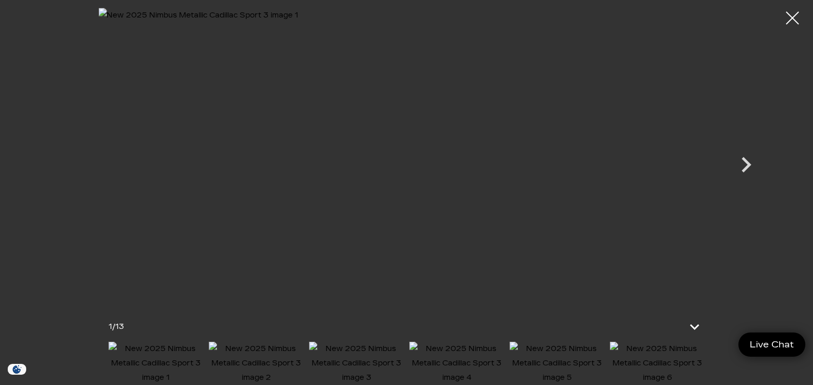 The height and width of the screenshot is (385, 813). I want to click on span: 13, so click(119, 326).